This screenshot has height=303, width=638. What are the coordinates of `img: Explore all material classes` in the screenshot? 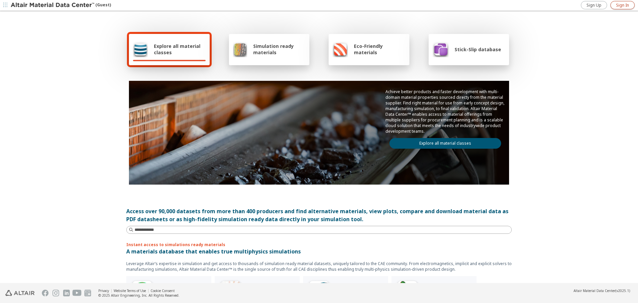 It's located at (140, 49).